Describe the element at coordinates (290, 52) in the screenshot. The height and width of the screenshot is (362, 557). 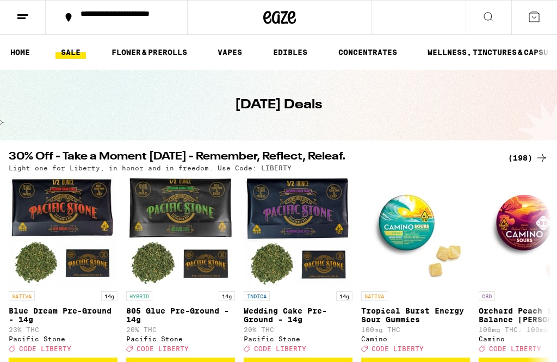
I see `a: EDIBLES` at that location.